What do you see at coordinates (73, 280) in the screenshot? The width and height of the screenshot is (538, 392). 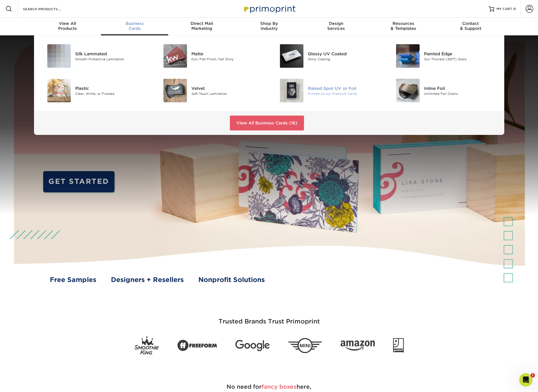 I see `a: Free Samples` at bounding box center [73, 280].